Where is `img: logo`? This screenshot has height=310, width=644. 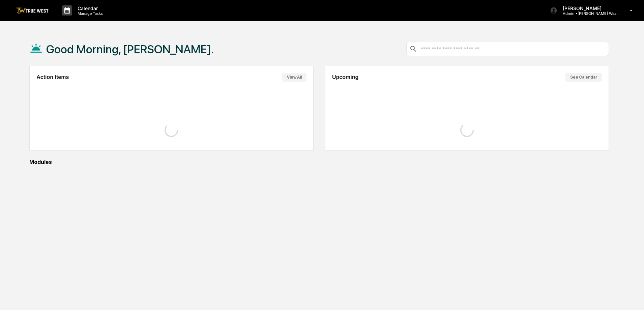 img: logo is located at coordinates (32, 10).